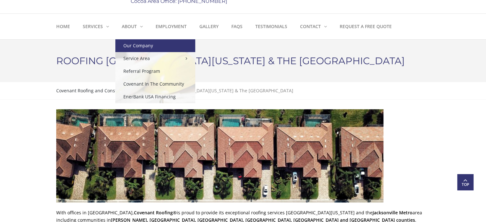  I want to click on strong: Covenant Roofing®, so click(155, 213).